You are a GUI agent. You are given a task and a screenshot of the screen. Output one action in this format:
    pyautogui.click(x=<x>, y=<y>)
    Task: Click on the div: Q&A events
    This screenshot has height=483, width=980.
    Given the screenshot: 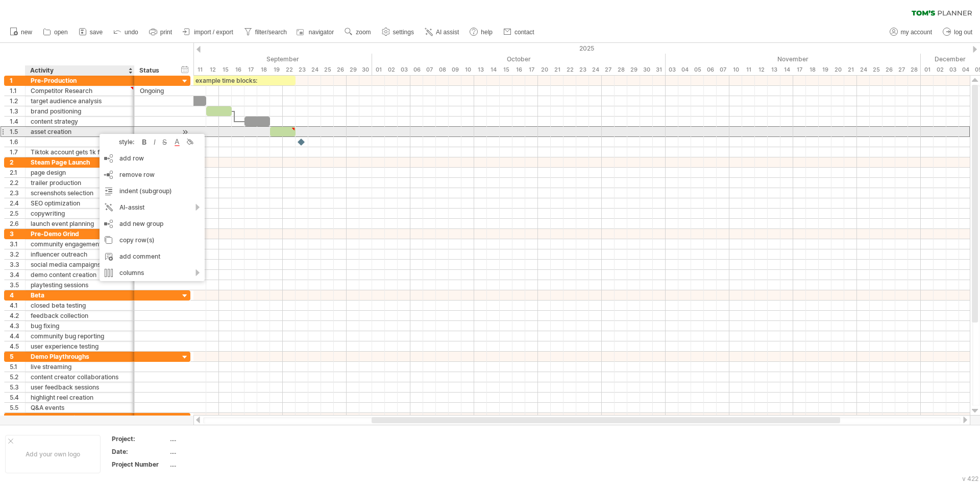 What is the action you would take?
    pyautogui.click(x=79, y=407)
    